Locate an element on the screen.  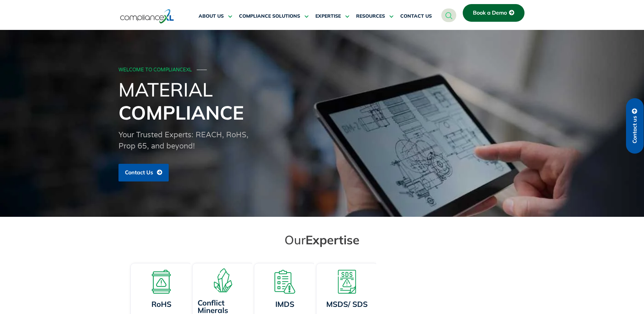
a: Contact us is located at coordinates (635, 126).